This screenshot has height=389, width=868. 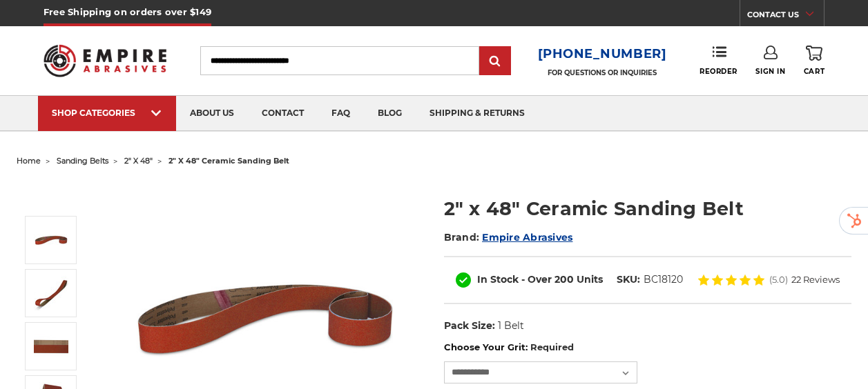 What do you see at coordinates (82, 161) in the screenshot?
I see `a: sanding belts` at bounding box center [82, 161].